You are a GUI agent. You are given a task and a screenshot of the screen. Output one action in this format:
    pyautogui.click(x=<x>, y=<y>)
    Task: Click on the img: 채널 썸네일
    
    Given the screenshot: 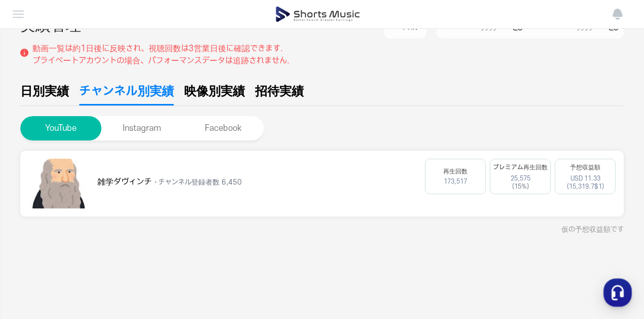 What is the action you would take?
    pyautogui.click(x=59, y=183)
    